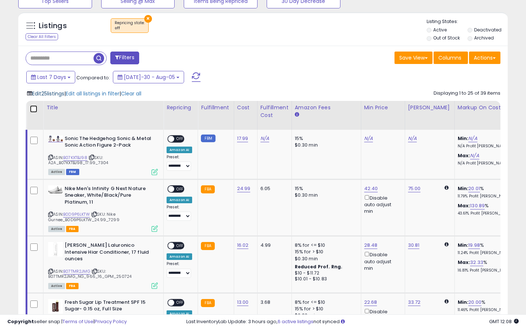 The width and height of the screenshot is (526, 329). Describe the element at coordinates (48, 93) in the screenshot. I see `span: Edit 25 listings` at that location.